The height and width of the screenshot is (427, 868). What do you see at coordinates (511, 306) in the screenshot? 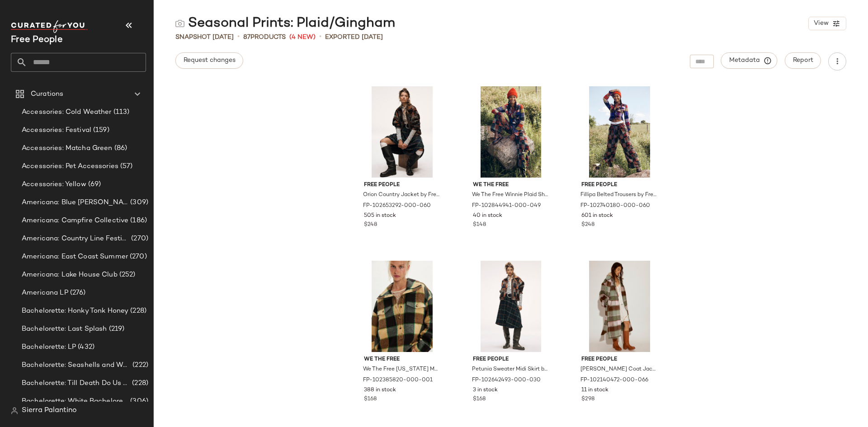
I see `img: 102642493_030_0` at bounding box center [511, 306].